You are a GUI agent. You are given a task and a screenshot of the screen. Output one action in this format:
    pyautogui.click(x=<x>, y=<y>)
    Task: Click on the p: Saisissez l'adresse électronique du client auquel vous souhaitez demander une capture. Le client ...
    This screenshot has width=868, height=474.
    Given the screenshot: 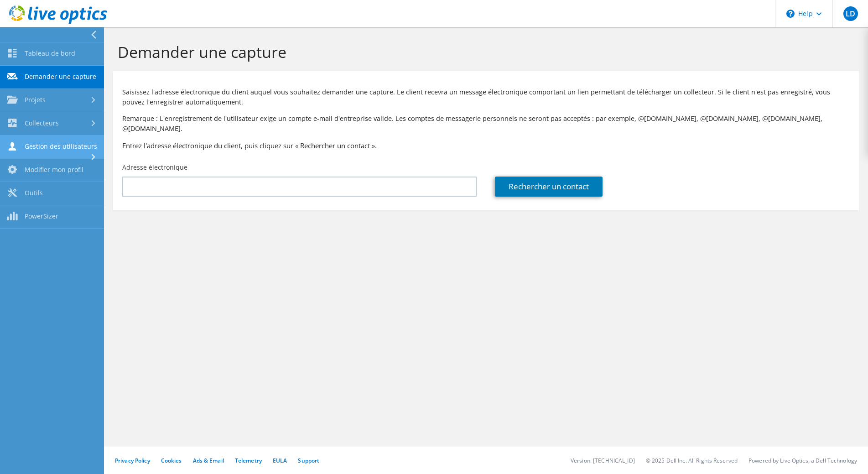 What is the action you would take?
    pyautogui.click(x=486, y=97)
    